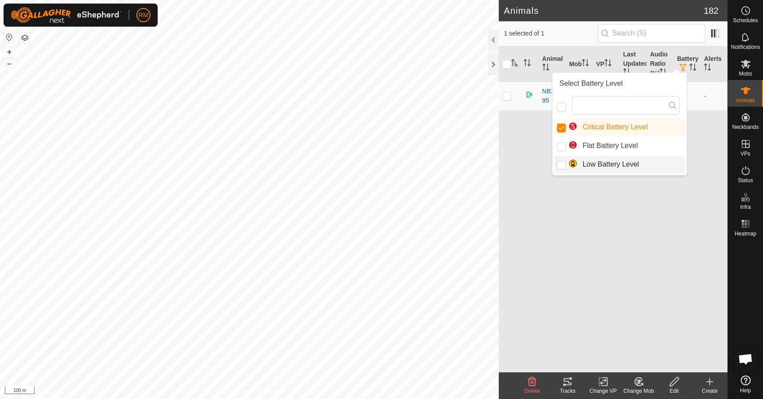 The image size is (763, 399). What do you see at coordinates (745, 384) in the screenshot?
I see `a: Help` at bounding box center [745, 384].